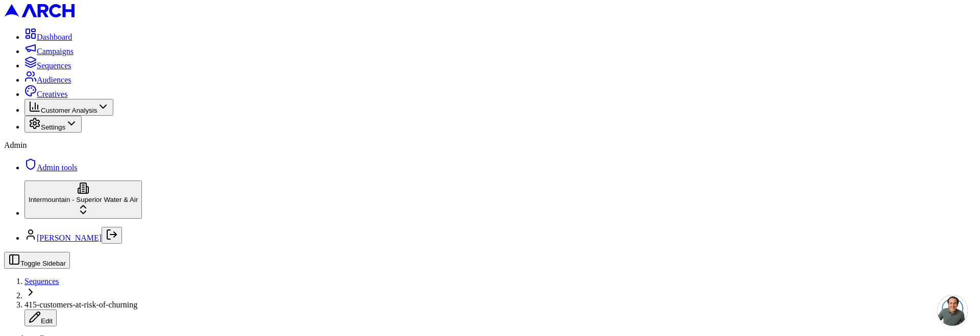 This screenshot has width=980, height=336. I want to click on button: Intermountain - Superior Water & Air, so click(83, 199).